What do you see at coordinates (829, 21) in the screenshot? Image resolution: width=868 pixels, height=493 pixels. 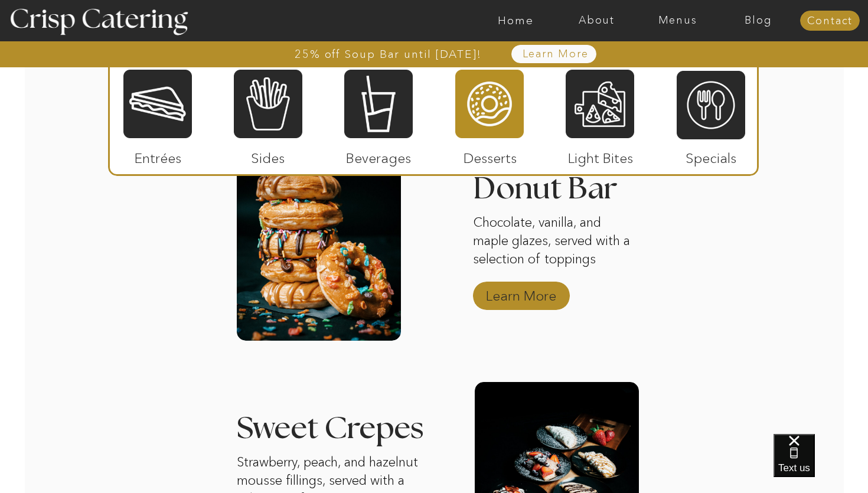 I see `nav: Contact` at bounding box center [829, 21].